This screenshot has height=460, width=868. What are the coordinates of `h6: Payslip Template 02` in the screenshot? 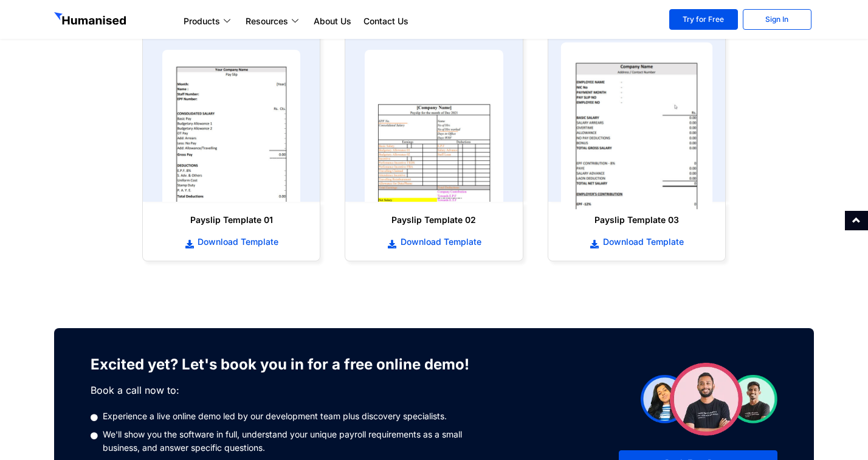 It's located at (434, 220).